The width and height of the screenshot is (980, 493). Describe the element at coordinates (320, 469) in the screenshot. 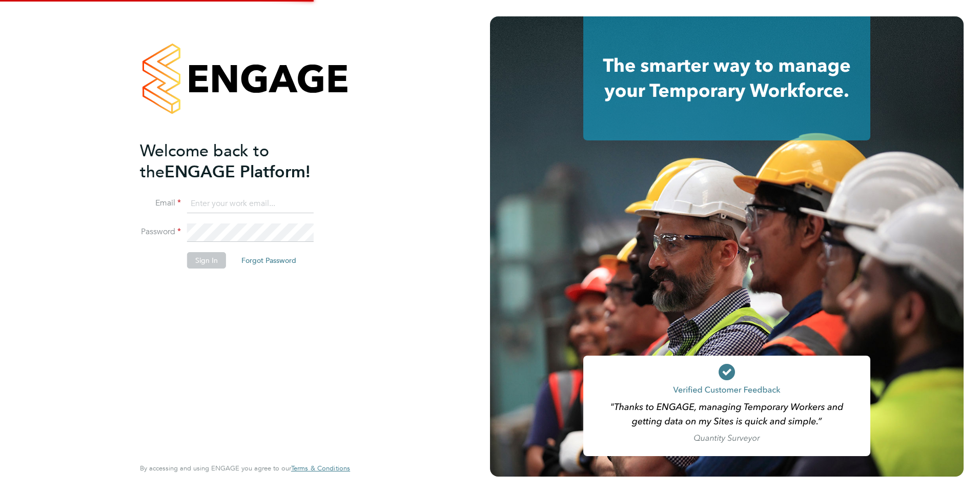

I see `a: Terms & Conditions` at that location.